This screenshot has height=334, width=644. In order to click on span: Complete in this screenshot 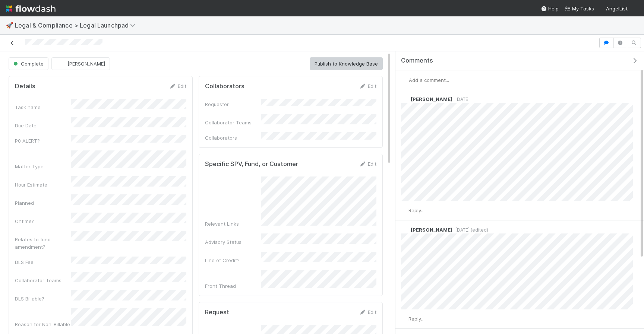, I will do `click(28, 63)`.